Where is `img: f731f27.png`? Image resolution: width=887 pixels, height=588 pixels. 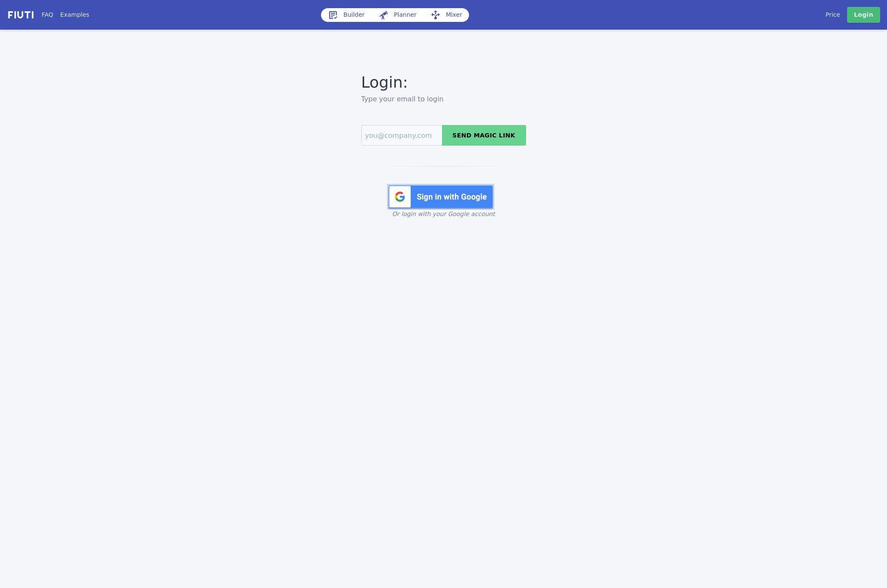 img: f731f27.png is located at coordinates (21, 14).